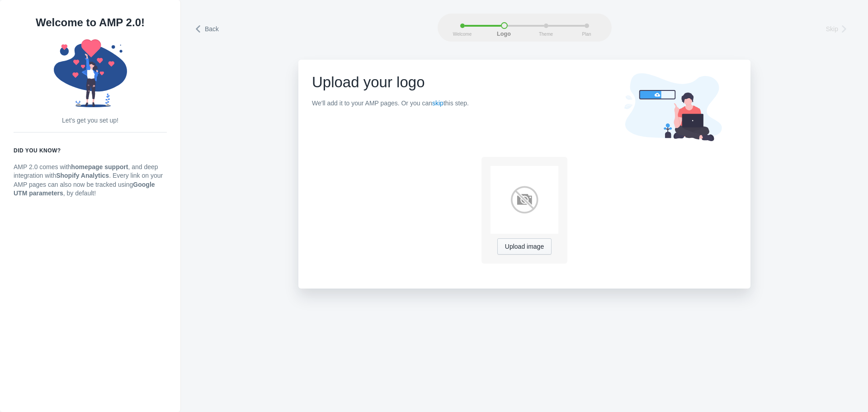 The height and width of the screenshot is (412, 868). What do you see at coordinates (840, 28) in the screenshot?
I see `a: Skip` at bounding box center [840, 28].